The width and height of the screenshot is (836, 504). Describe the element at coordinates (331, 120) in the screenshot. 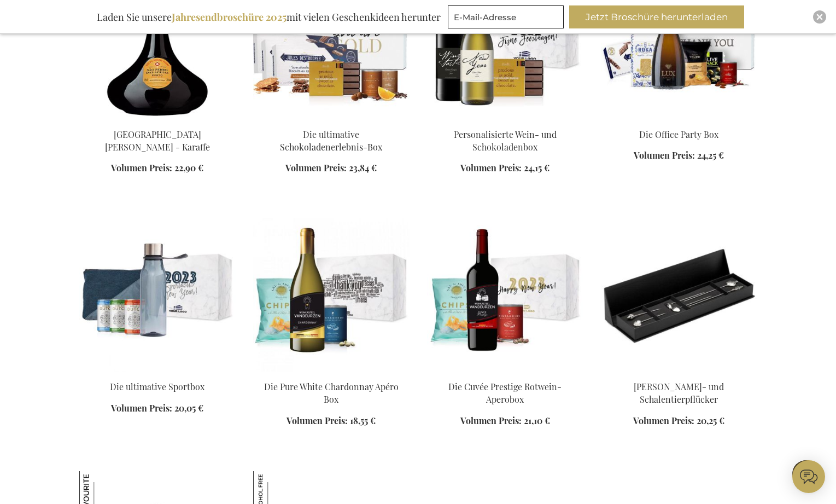

I see `a: The Ultimate Chocolate Experience Box Die ultimative Schokoladenerlebnis-Box` at that location.